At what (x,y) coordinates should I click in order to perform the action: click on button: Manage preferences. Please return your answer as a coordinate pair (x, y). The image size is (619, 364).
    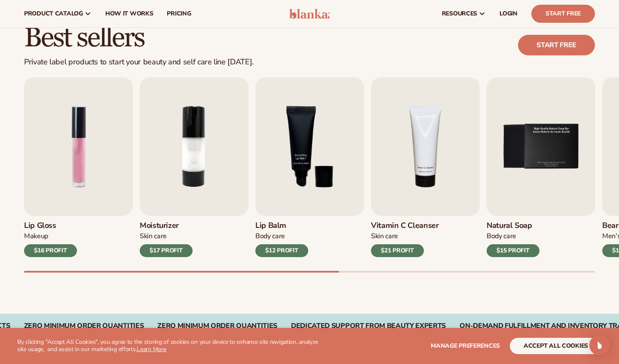
    Looking at the image, I should click on (465, 346).